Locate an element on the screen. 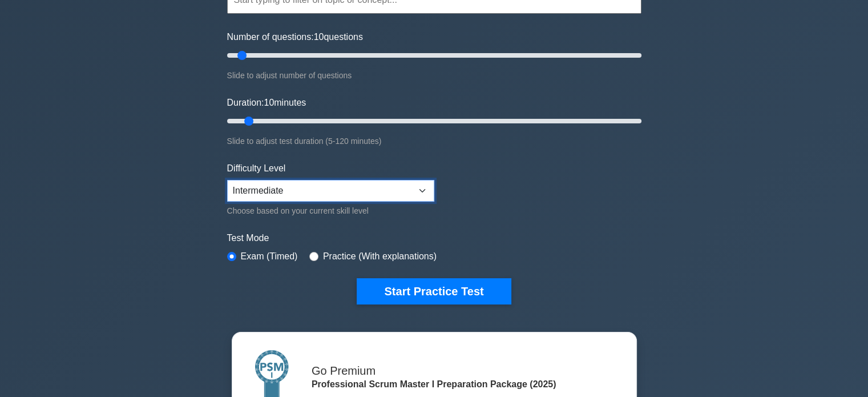 The image size is (868, 397). label: Number of questions: questions is located at coordinates (295, 37).